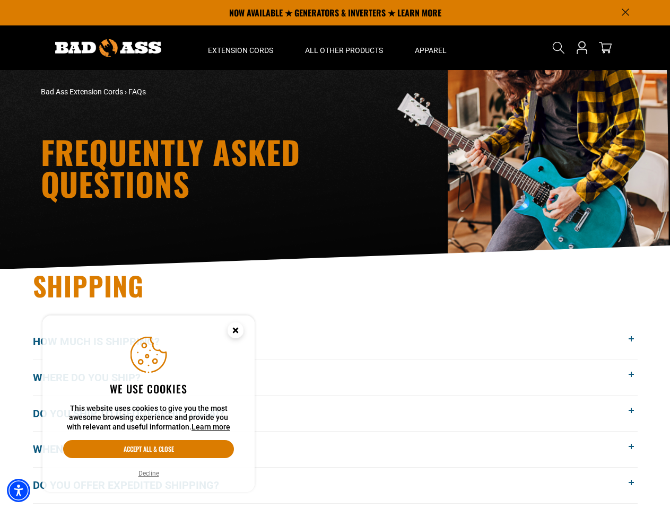 The height and width of the screenshot is (509, 670). I want to click on summary: Extension Cords, so click(240, 48).